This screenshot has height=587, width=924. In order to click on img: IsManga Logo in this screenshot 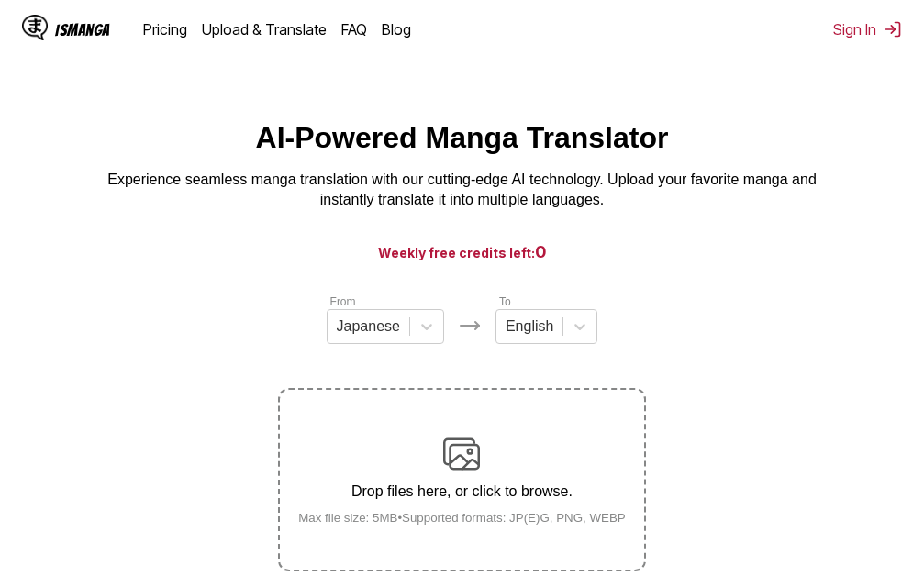, I will do `click(35, 28)`.